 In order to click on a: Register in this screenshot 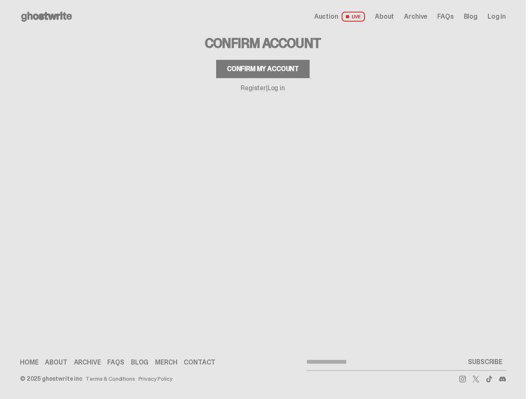, I will do `click(253, 88)`.